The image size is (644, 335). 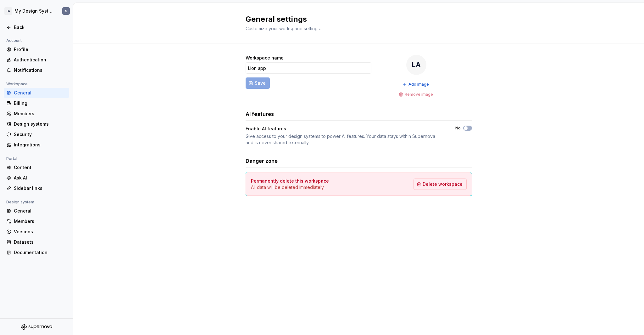 I want to click on h3: Danger zone, so click(x=262, y=161).